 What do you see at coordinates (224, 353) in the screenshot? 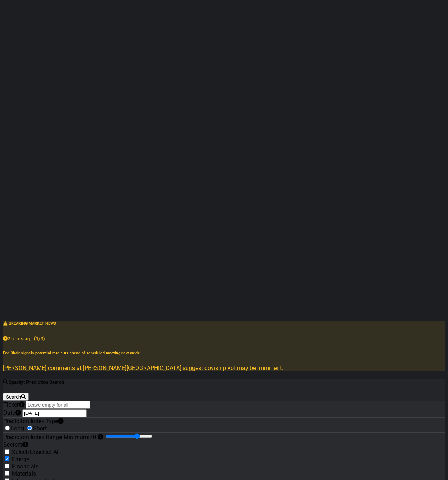
I see `h6: Fed Chair signals potential rate cuts ahead of scheduled meeting next week` at bounding box center [224, 353].